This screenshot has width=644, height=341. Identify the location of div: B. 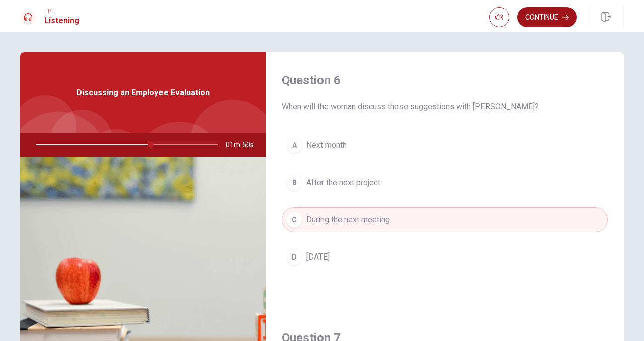
(294, 183).